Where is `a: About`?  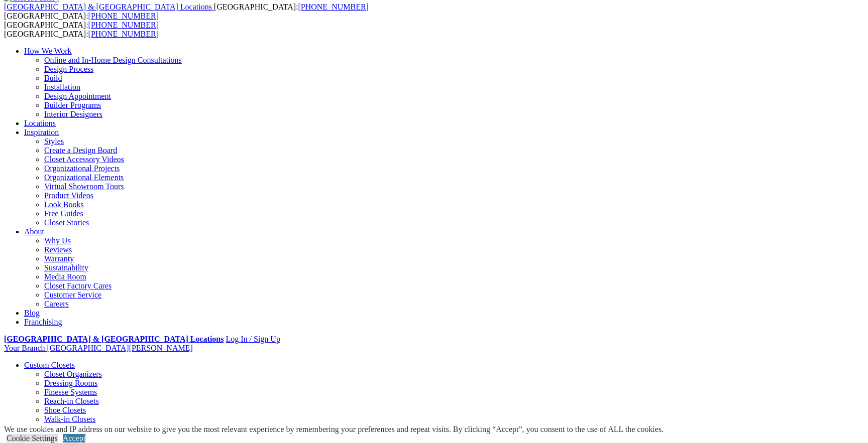
a: About is located at coordinates (34, 231).